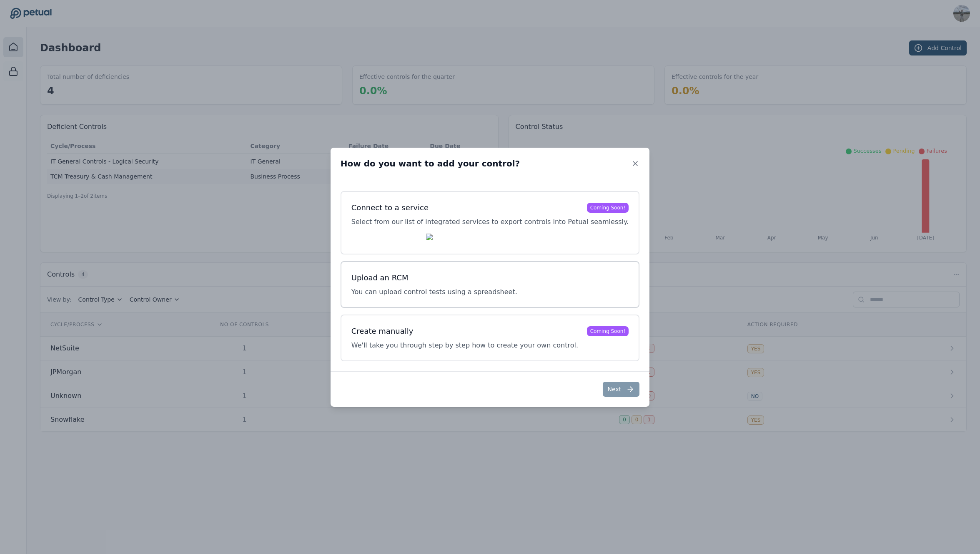 The height and width of the screenshot is (554, 980). Describe the element at coordinates (490, 222) in the screenshot. I see `p: Select from our list of integrated services to export controls into Petual seamlessly.` at that location.